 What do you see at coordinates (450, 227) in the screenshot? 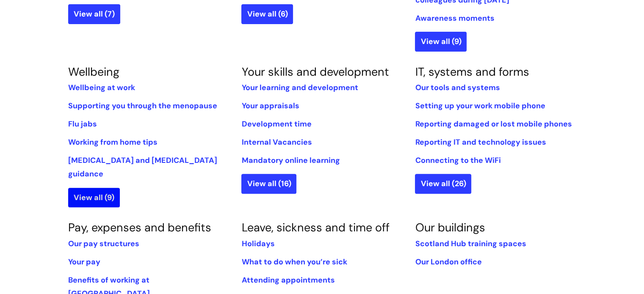
I see `a: Our buildings` at bounding box center [450, 227].